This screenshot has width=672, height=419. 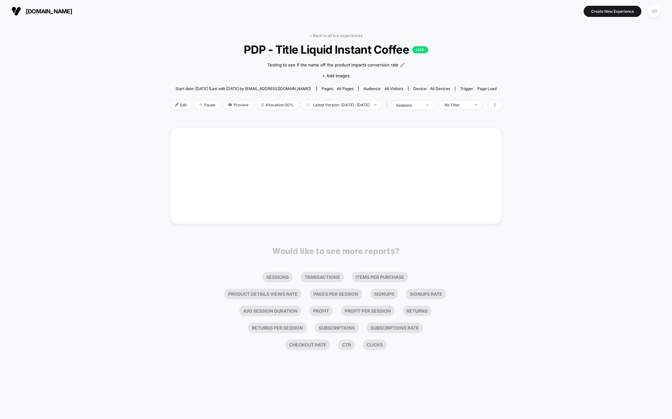 I want to click on li: Transactions, so click(x=322, y=277).